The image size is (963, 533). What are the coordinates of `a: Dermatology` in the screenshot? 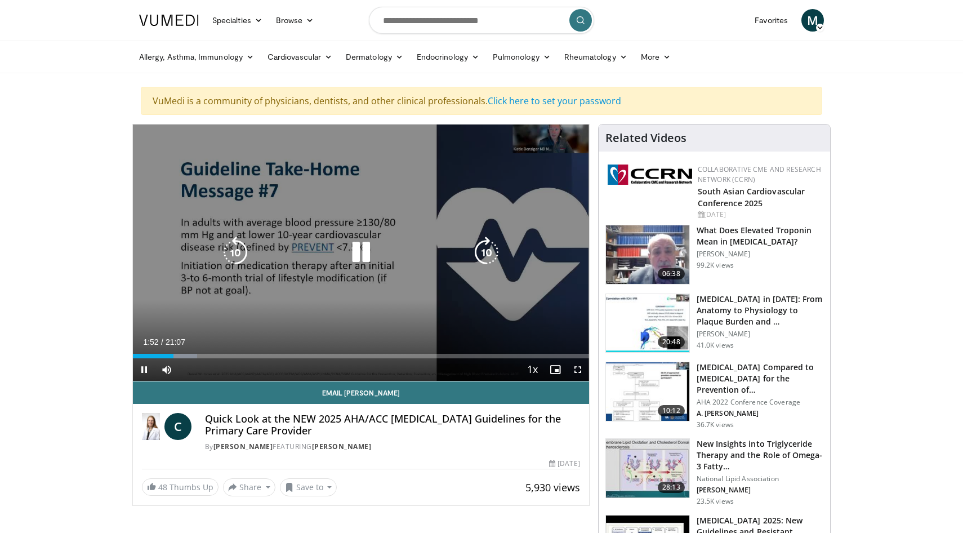 It's located at (375, 57).